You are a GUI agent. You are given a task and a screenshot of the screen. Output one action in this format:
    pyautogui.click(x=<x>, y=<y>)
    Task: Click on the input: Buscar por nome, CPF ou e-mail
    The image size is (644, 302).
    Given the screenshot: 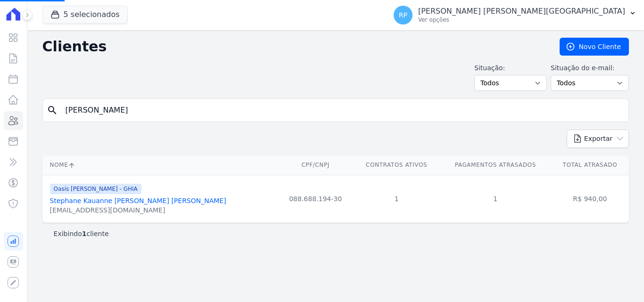 What is the action you would take?
    pyautogui.click(x=342, y=110)
    